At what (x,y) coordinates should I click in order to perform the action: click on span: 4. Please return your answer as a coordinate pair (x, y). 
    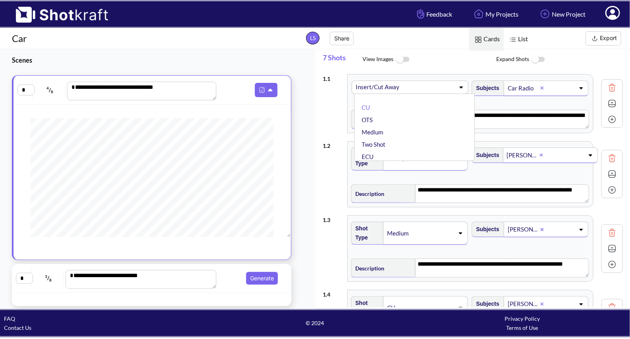
    Looking at the image, I should click on (48, 88).